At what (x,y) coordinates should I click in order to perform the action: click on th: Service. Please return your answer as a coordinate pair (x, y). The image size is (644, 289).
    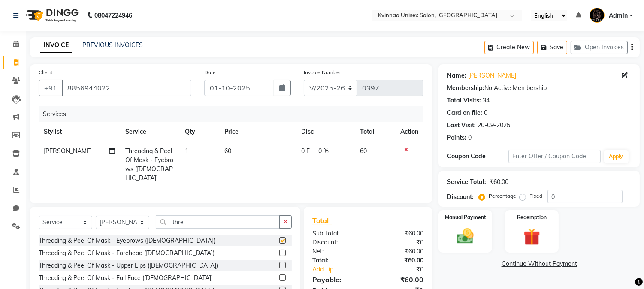
    Looking at the image, I should click on (150, 132).